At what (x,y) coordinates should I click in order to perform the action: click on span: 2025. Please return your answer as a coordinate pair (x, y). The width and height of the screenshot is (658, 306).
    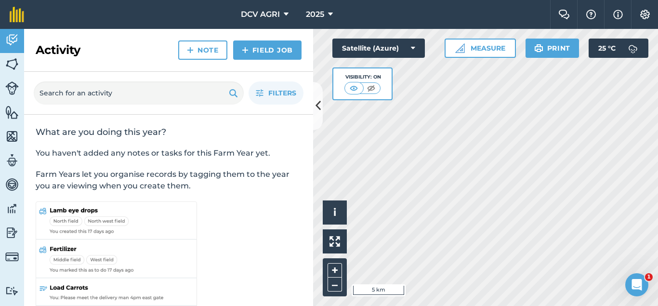
    Looking at the image, I should click on (315, 14).